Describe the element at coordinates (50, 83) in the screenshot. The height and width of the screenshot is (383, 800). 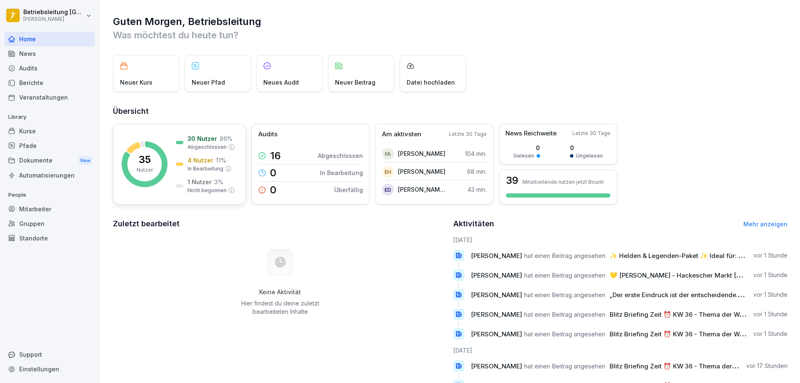
I see `a: Berichte` at that location.